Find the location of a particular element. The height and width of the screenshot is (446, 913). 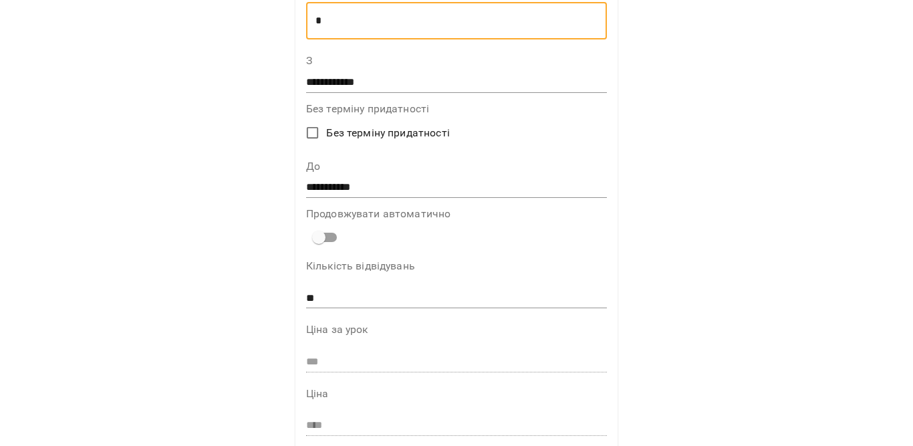

label: Кількість відвідувань is located at coordinates (457, 266).